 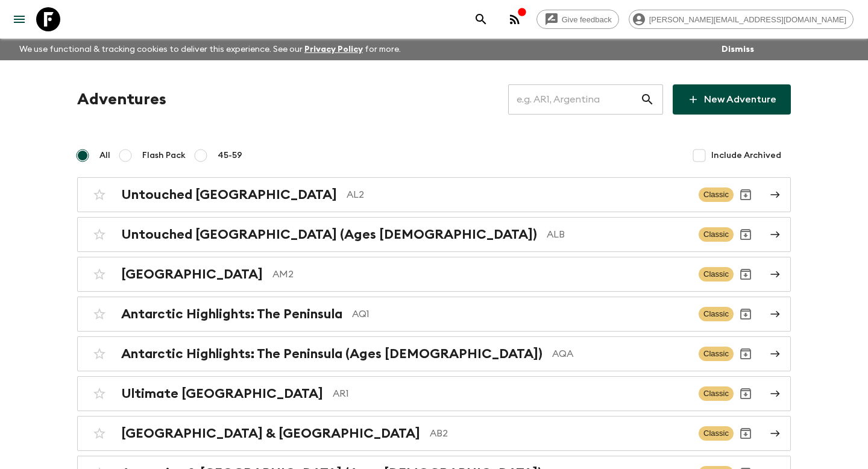 What do you see at coordinates (122, 100) in the screenshot?
I see `h1: Adventures` at bounding box center [122, 100].